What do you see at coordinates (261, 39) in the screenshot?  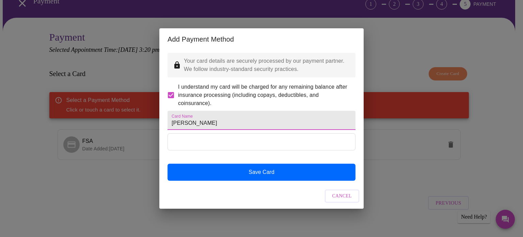 I see `h2: Add Payment Method` at bounding box center [261, 39].